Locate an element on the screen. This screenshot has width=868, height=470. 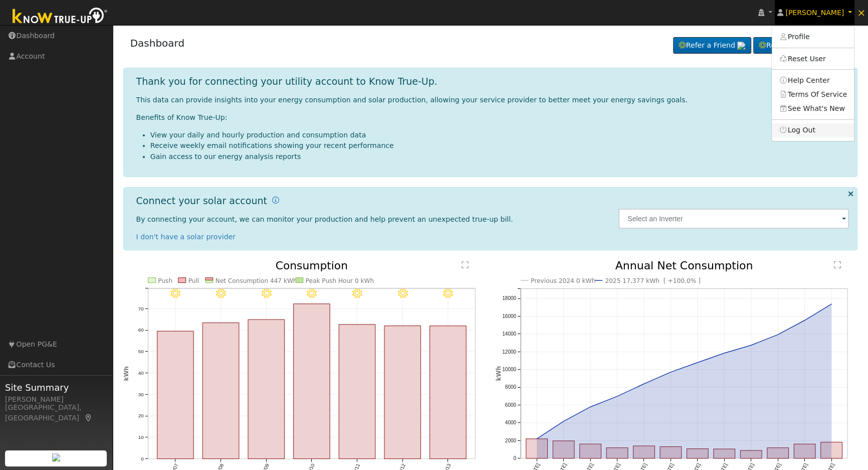
h1: Thank you for connecting your utility account to Know True-Up. is located at coordinates (287, 81).